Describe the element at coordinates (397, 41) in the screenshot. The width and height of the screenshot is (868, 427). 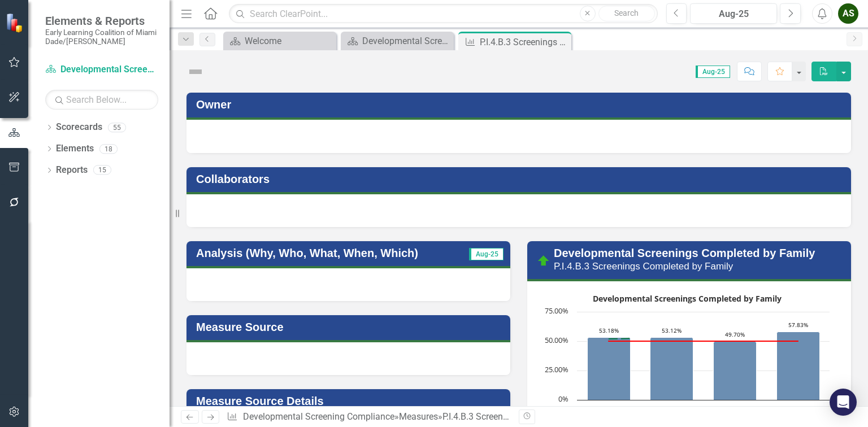
I see `a: Developmental Screening Program` at that location.